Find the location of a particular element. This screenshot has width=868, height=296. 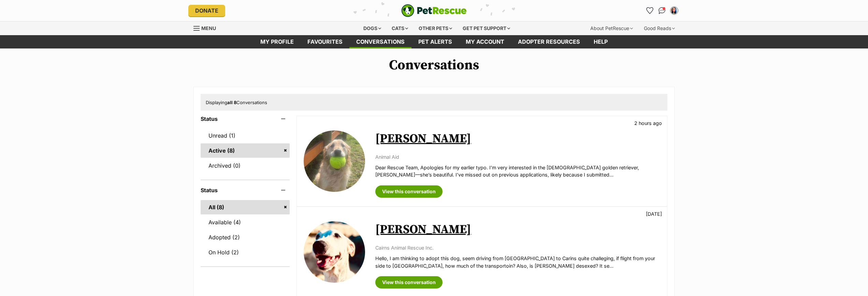

div: Good Reads is located at coordinates (659, 28).